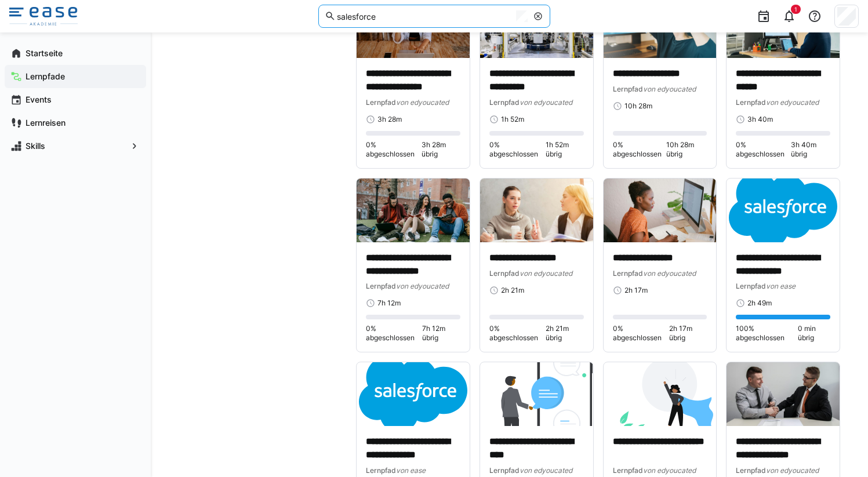  Describe the element at coordinates (440, 149) in the screenshot. I see `span: 3h 28m übrig` at that location.